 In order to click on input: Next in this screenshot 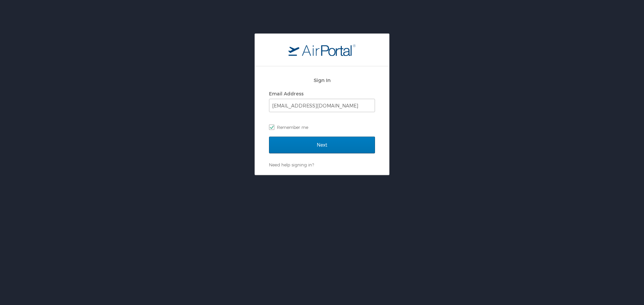, I will do `click(322, 145)`.